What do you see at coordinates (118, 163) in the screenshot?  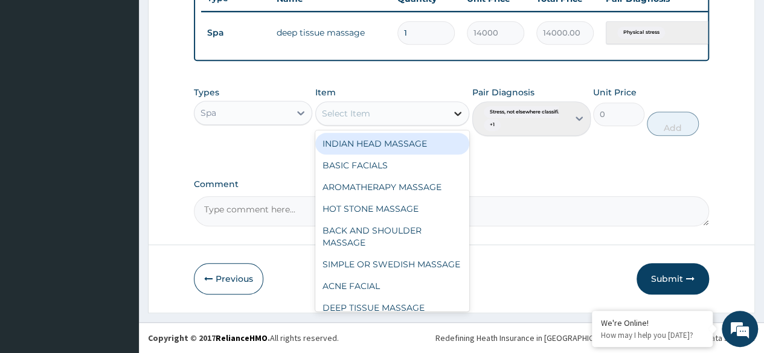 I see `span: We're online!` at bounding box center [118, 163].